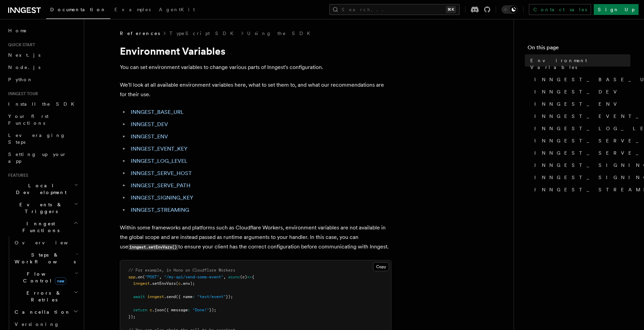 The height and width of the screenshot is (330, 644). Describe the element at coordinates (42, 157) in the screenshot. I see `a: Setting up your app` at that location.